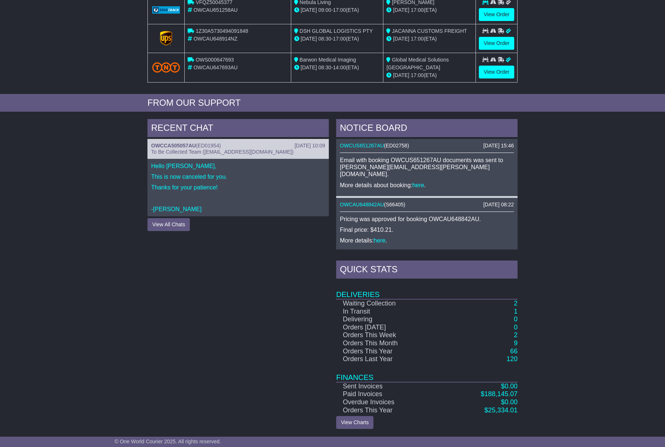  I want to click on td: Waiting Collection, so click(389, 303).